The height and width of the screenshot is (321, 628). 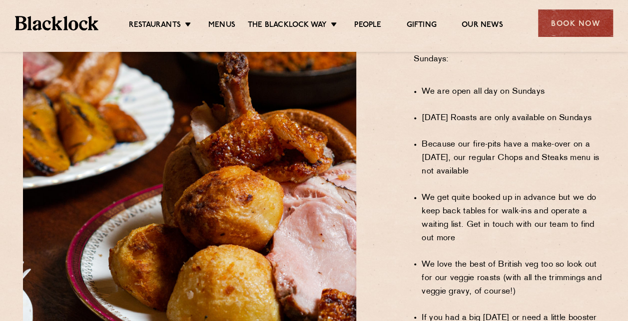 I want to click on a: Gifting, so click(x=421, y=26).